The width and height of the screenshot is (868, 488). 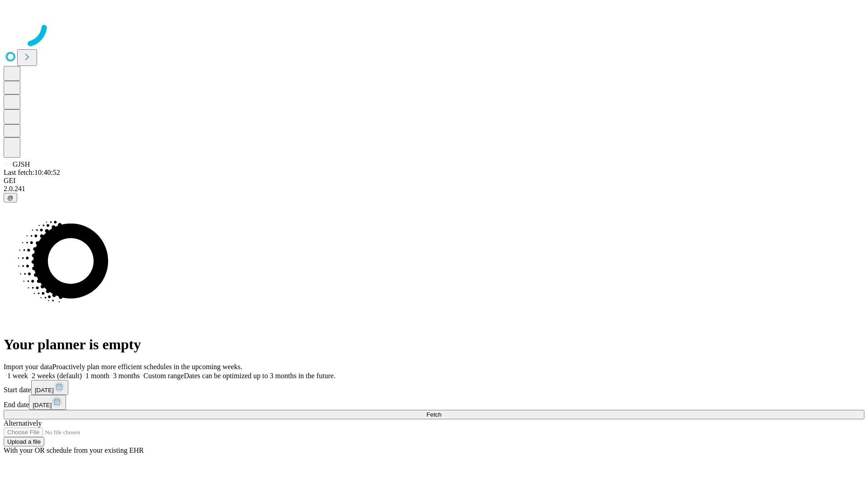 What do you see at coordinates (18, 375) in the screenshot?
I see `span: 1 week` at bounding box center [18, 375].